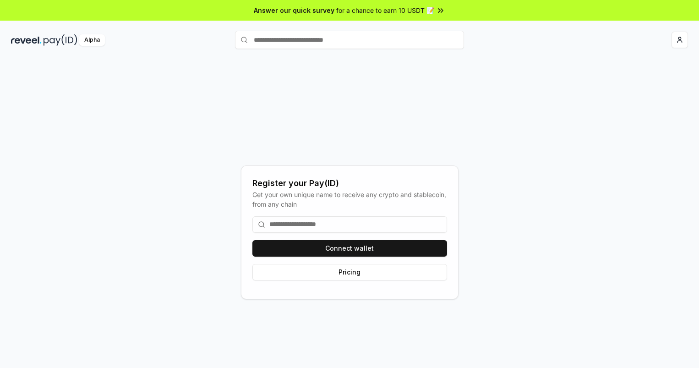 The width and height of the screenshot is (699, 368). I want to click on button: Pricing, so click(349, 272).